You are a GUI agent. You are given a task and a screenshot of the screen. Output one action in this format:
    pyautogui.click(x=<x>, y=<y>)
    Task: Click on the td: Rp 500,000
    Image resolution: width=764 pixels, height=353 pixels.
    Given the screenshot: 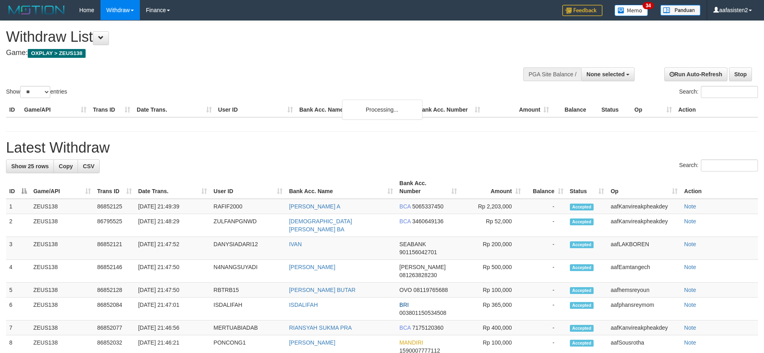 What is the action you would take?
    pyautogui.click(x=492, y=271)
    